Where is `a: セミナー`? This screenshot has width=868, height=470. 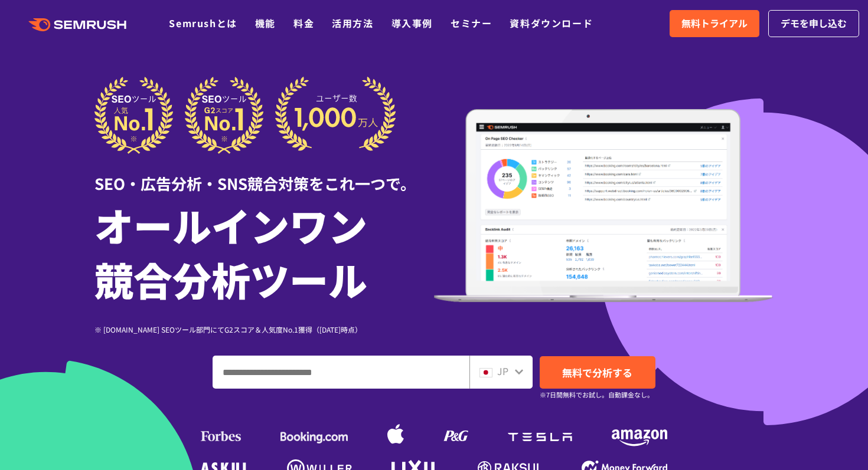 a: セミナー is located at coordinates (471, 23).